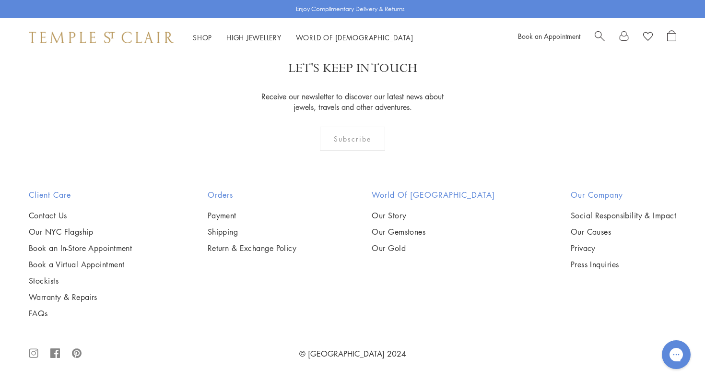 This screenshot has height=382, width=705. What do you see at coordinates (350, 9) in the screenshot?
I see `p: Enjoy Complimentary Delivery & Returns` at bounding box center [350, 9].